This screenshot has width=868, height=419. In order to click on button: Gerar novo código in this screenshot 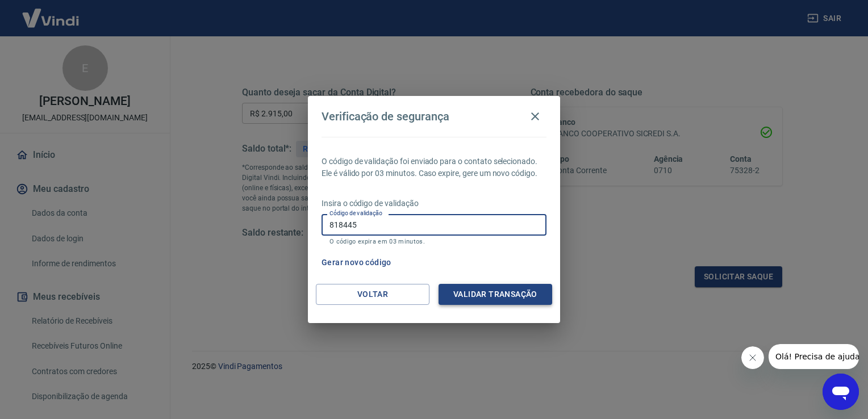, I will do `click(356, 262)`.